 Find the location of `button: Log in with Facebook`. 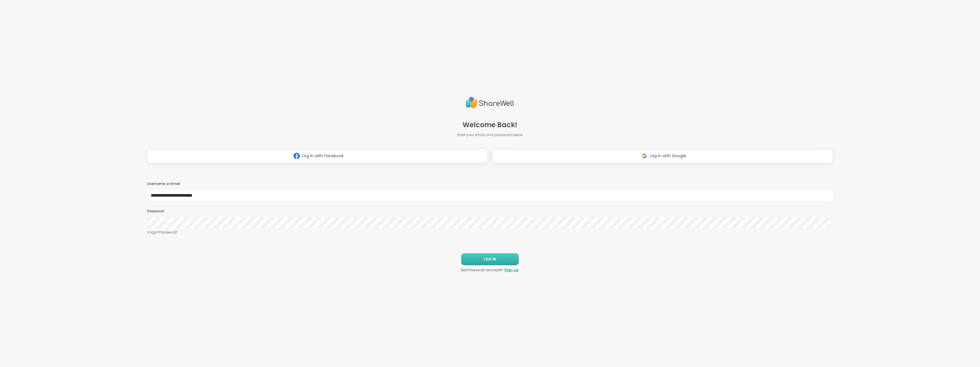

button: Log in with Facebook is located at coordinates (317, 156).